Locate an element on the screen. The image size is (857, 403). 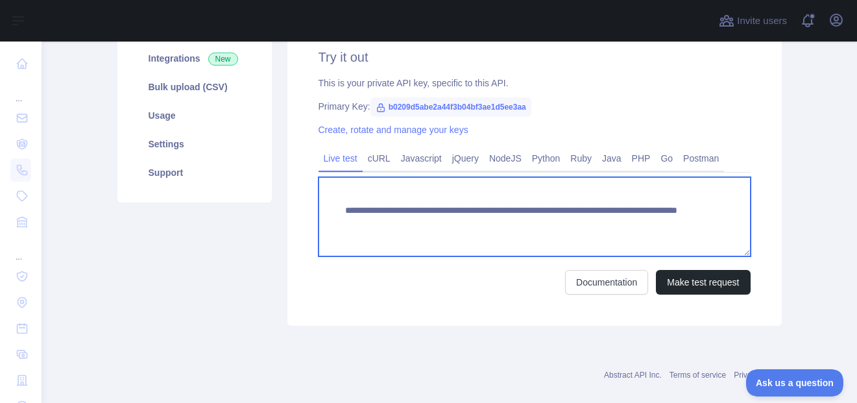
a: Usage is located at coordinates (195, 115).